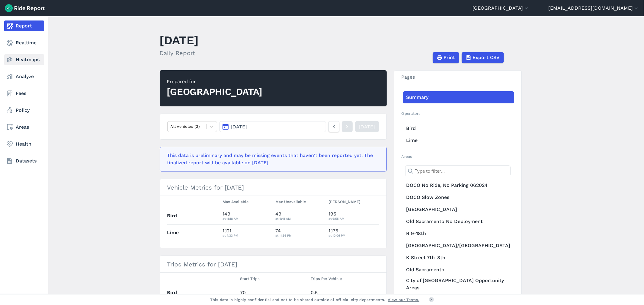 Image resolution: width=644 pixels, height=305 pixels. Describe the element at coordinates (24, 110) in the screenshot. I see `a: Policy` at that location.